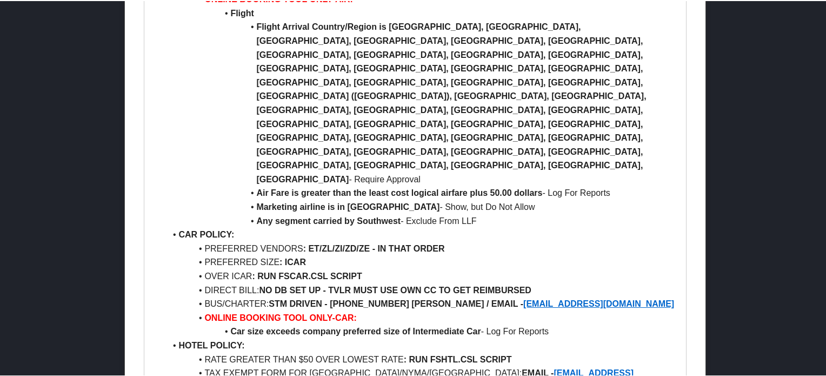  Describe the element at coordinates (399, 191) in the screenshot. I see `strong: Air Fare is greater than the least cost logical airfare plus 50.00 dollars` at that location.